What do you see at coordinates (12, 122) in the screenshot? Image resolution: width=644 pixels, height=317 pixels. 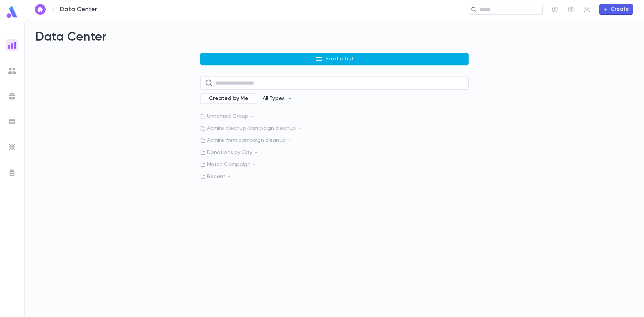 I see `img: batches_grey.339ca447c9d9533ef1741baa751efc33.svg` at bounding box center [12, 122].